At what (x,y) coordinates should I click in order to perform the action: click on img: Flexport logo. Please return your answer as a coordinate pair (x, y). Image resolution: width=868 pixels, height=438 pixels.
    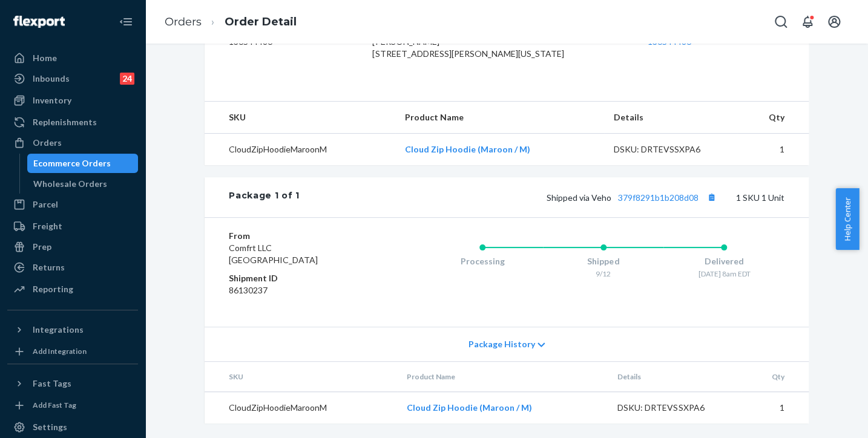
    Looking at the image, I should click on (38, 22).